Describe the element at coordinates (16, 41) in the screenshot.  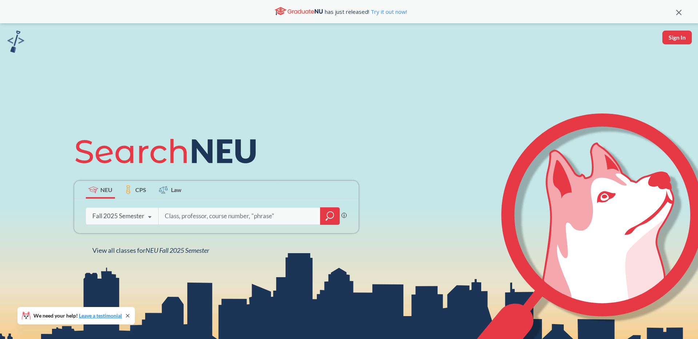
I see `img: sandbox logo` at that location.